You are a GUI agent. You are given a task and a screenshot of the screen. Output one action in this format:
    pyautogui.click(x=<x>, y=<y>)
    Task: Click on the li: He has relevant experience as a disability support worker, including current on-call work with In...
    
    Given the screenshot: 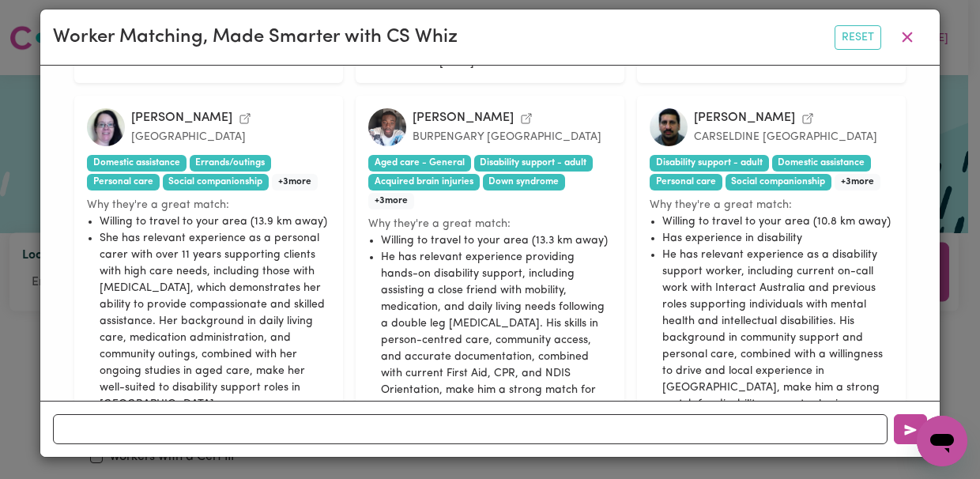 What is the action you would take?
    pyautogui.click(x=778, y=337)
    